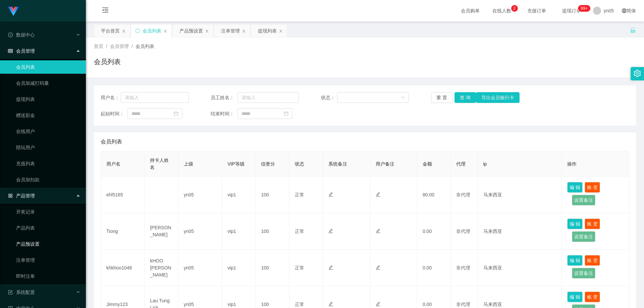 This screenshot has width=644, height=308. What do you see at coordinates (224, 98) in the screenshot?
I see `span: 员工姓名：` at bounding box center [224, 98].